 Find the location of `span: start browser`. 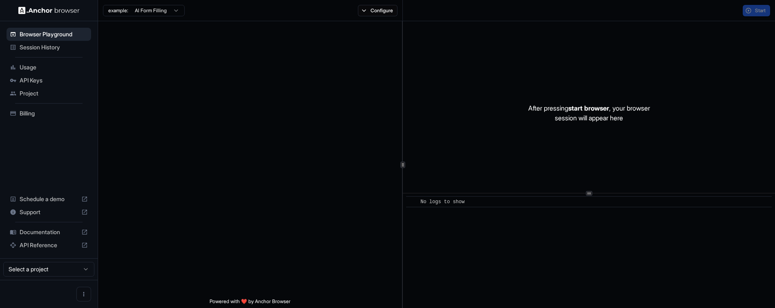

span: start browser is located at coordinates (589, 108).